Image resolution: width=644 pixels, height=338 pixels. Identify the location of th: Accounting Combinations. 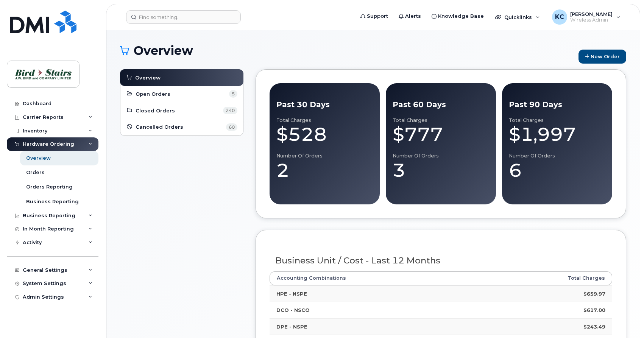
(375, 278).